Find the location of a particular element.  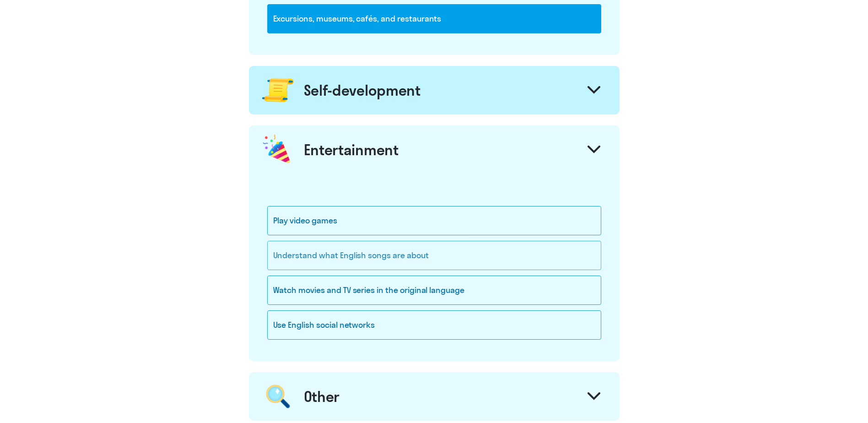

div: Entertainment is located at coordinates (351, 150).